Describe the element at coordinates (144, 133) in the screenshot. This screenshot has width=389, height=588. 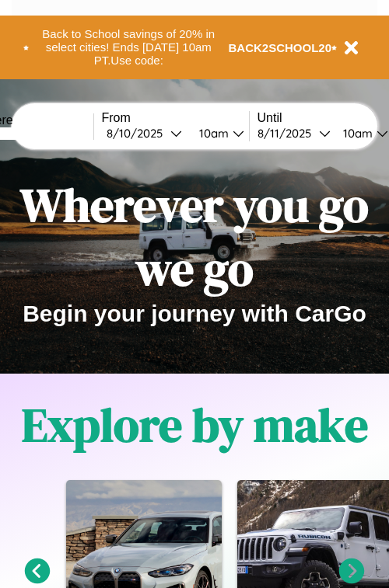
I see `button: 8/10/2025` at that location.